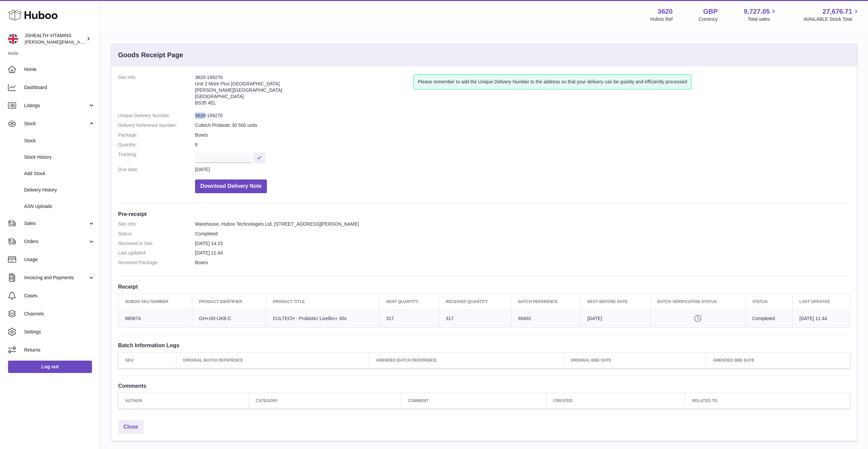 The height and width of the screenshot is (449, 868). What do you see at coordinates (761, 15) in the screenshot?
I see `a: 9,727.05 Total sales` at bounding box center [761, 15].